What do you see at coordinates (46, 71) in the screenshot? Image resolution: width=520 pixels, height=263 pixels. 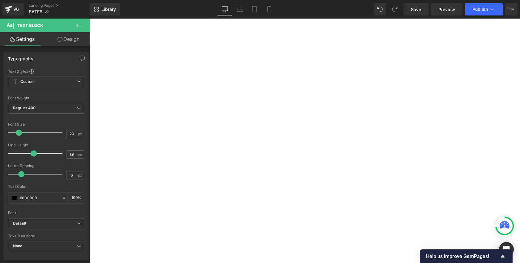 I see `div: Text Styles` at bounding box center [46, 71].